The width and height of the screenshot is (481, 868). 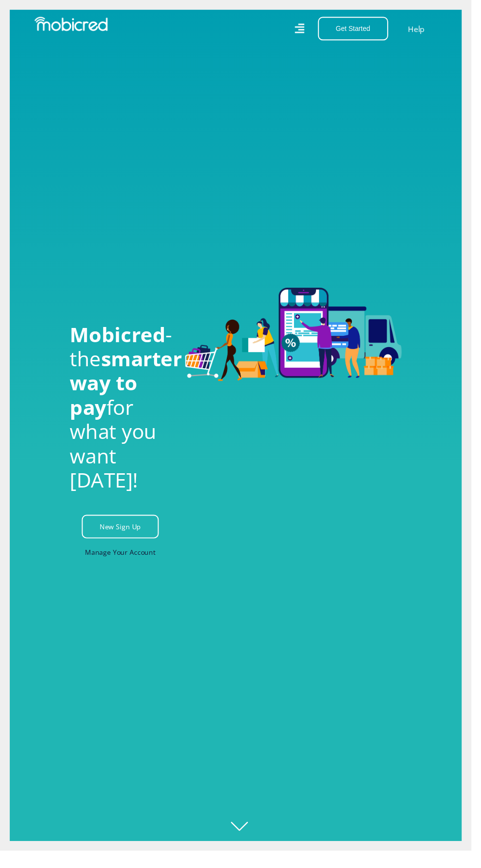 What do you see at coordinates (128, 391) in the screenshot?
I see `span: smarter way to pay` at bounding box center [128, 391].